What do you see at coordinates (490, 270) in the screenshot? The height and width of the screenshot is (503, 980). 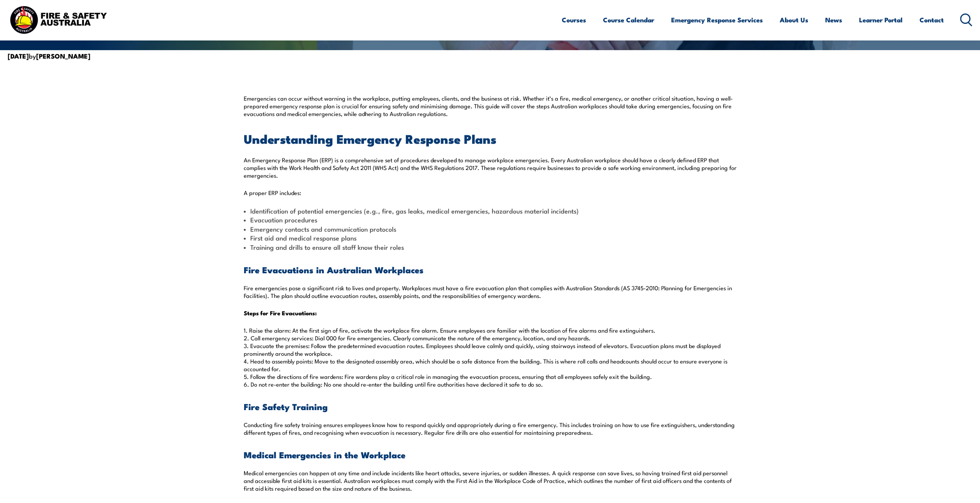 I see `h3: Fire Evacuations in Australian Workplaces` at bounding box center [490, 270].